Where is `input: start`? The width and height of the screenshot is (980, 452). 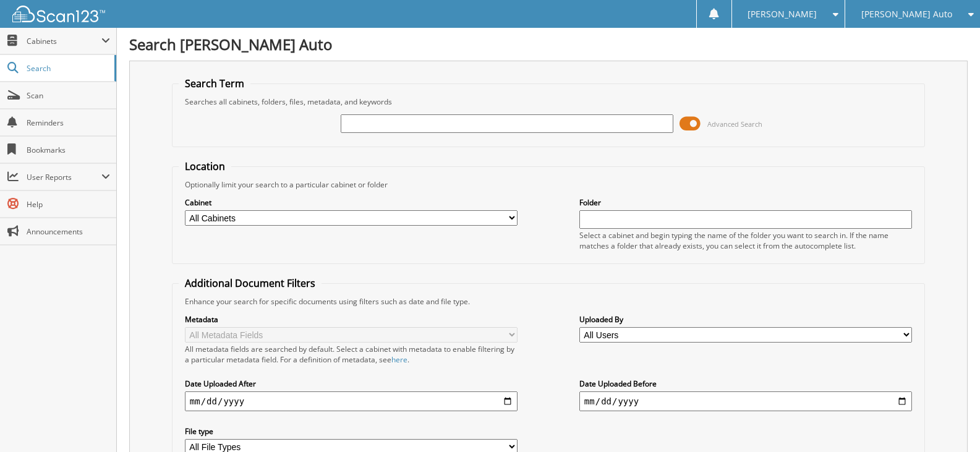
input: start is located at coordinates (351, 401).